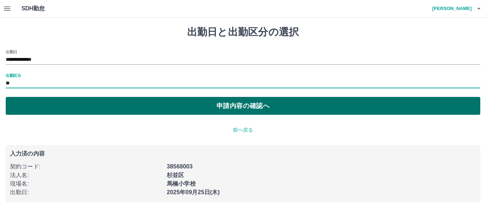 This screenshot has height=221, width=486. Describe the element at coordinates (86, 184) in the screenshot. I see `p: 現場名 :` at that location.